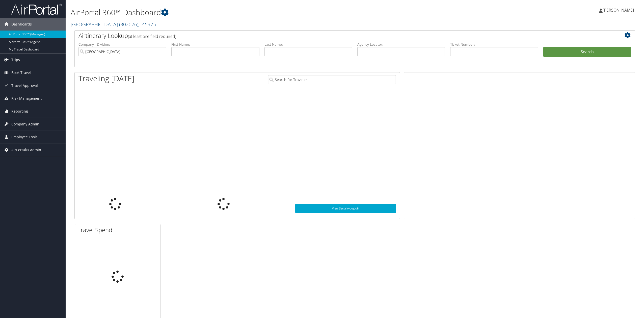 This screenshot has height=318, width=644. I want to click on span: Dashboards, so click(22, 24).